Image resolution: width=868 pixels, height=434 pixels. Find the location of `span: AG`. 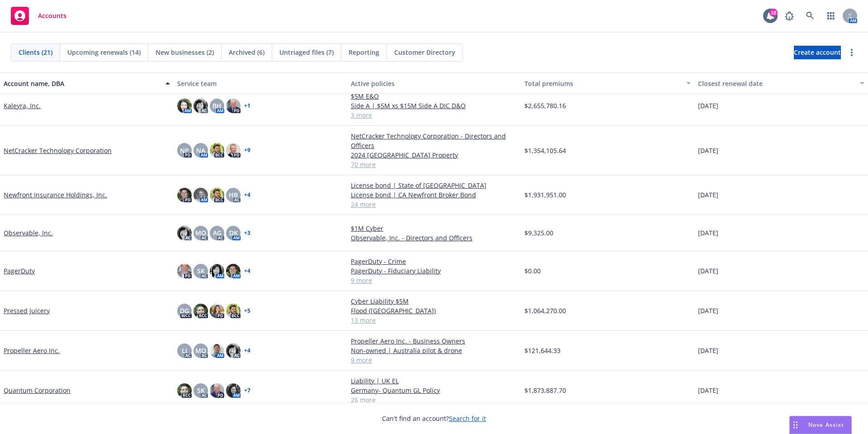

span: AG is located at coordinates (217, 232).